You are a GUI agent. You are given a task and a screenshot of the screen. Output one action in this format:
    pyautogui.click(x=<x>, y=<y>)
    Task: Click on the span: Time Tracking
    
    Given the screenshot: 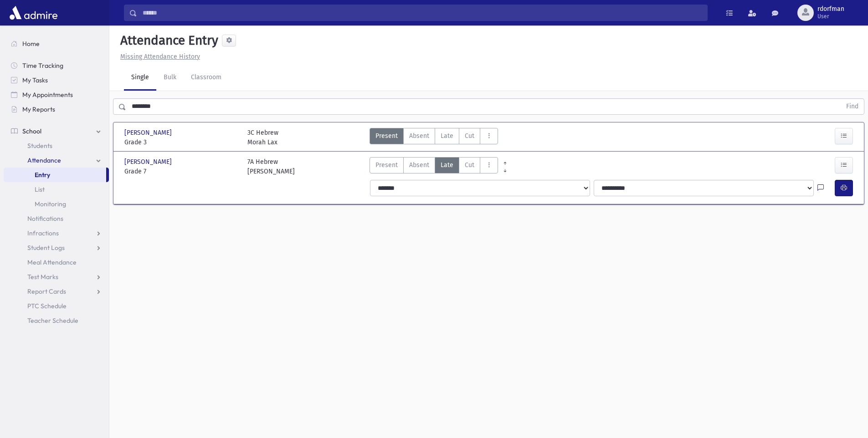 What is the action you would take?
    pyautogui.click(x=43, y=65)
    